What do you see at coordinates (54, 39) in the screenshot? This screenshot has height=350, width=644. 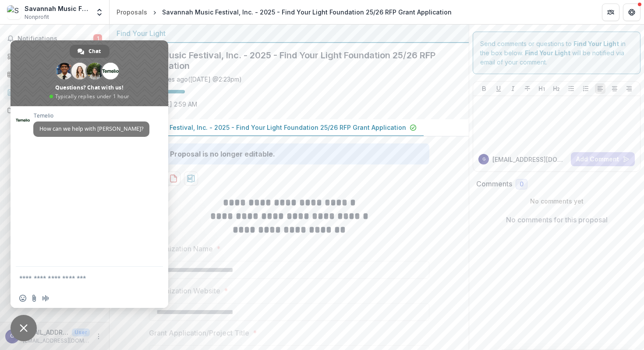 I see `button: Notifications1` at bounding box center [54, 39].